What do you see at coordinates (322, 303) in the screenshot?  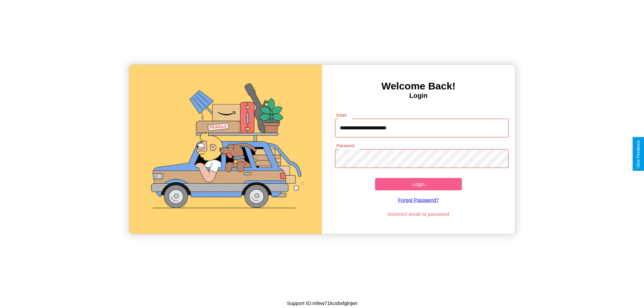 I see `p: Support ID: mfew71kcsbxfglnjwt` at bounding box center [322, 303].